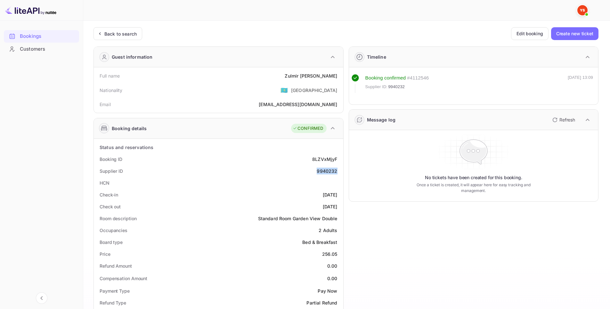  What do you see at coordinates (118, 218) in the screenshot?
I see `div: Room description` at bounding box center [118, 218].